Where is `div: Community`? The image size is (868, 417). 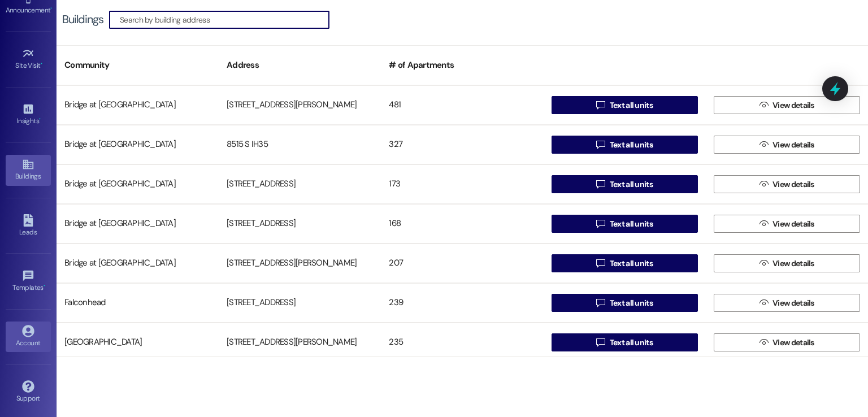 div: Community is located at coordinates (138, 65).